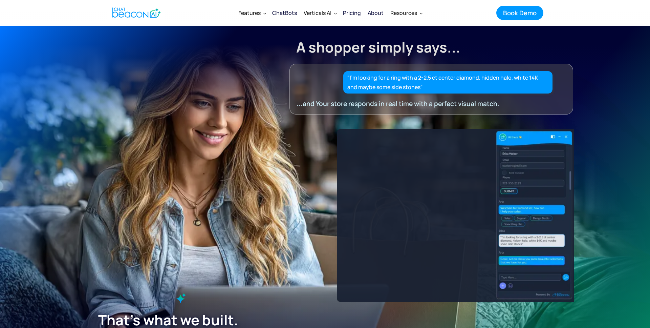 Image resolution: width=650 pixels, height=328 pixels. What do you see at coordinates (449, 215) in the screenshot?
I see `img: ChatBeacon New UI Experience` at bounding box center [449, 215].